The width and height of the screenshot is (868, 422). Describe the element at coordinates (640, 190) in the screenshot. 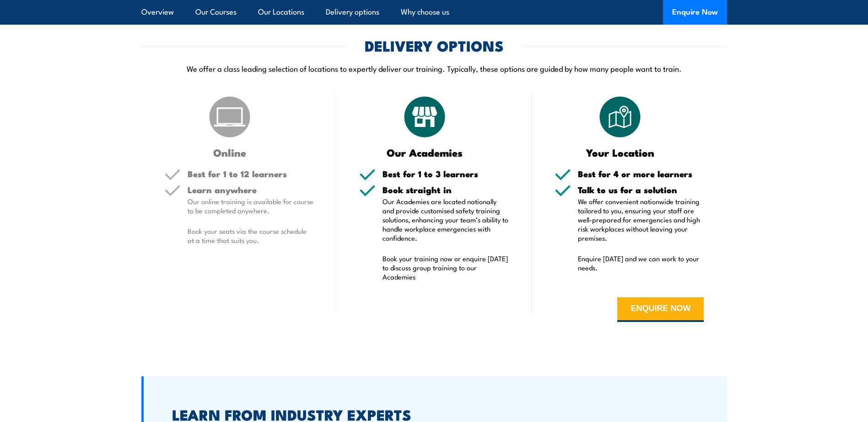

I see `h5: Talk to us for a solution` at that location.